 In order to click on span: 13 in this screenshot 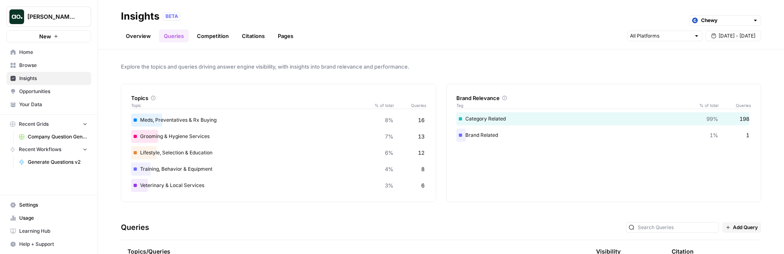, I will do `click(421, 136)`.